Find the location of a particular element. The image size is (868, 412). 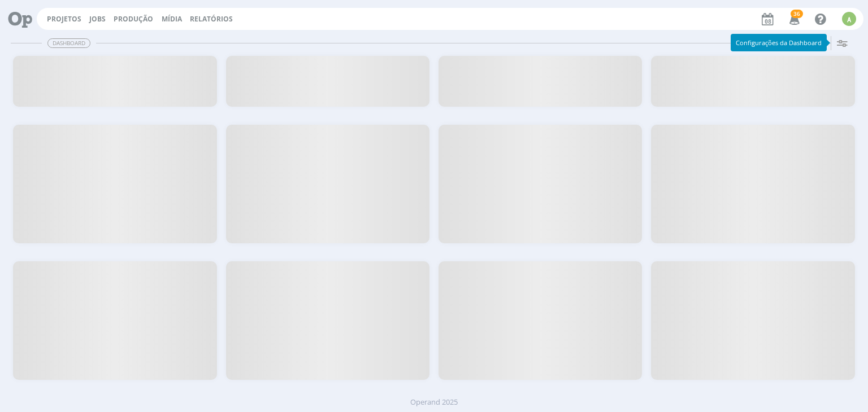

button: 36 is located at coordinates (794, 19).